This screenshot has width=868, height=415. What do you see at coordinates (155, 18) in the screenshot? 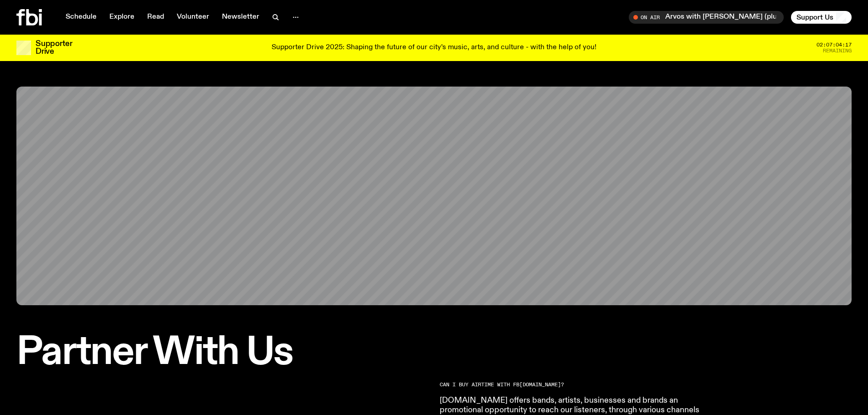
I see `a: Read` at bounding box center [155, 18].